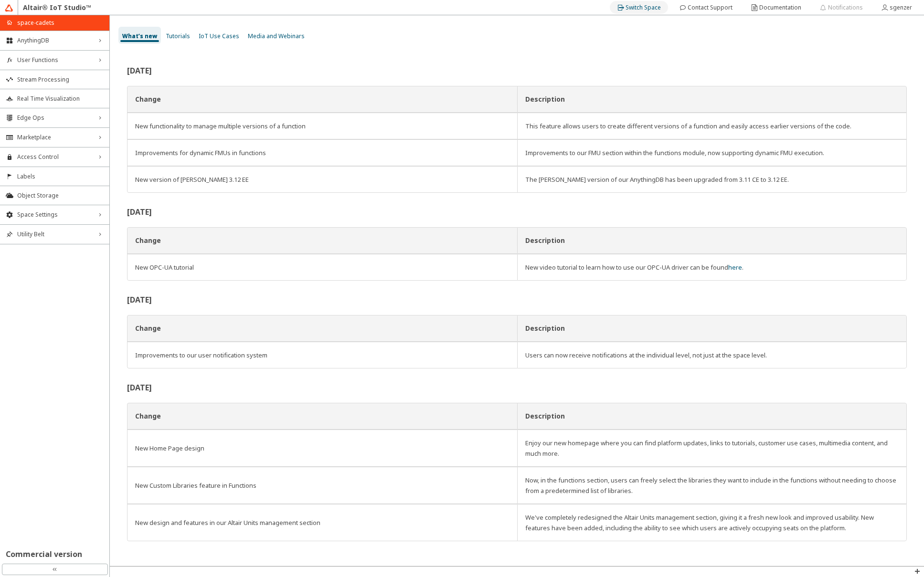 Image resolution: width=924 pixels, height=577 pixels. What do you see at coordinates (55, 41) in the screenshot?
I see `span: AnythingDB` at bounding box center [55, 41].